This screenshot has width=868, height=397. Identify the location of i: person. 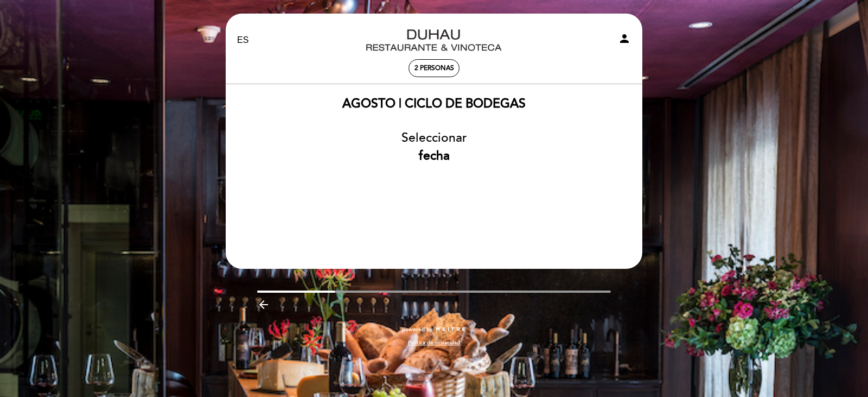
(625, 39).